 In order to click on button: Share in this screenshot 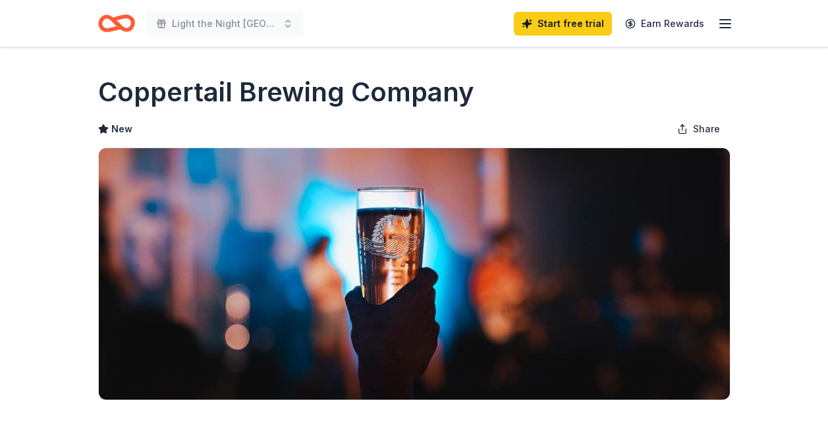, I will do `click(698, 129)`.